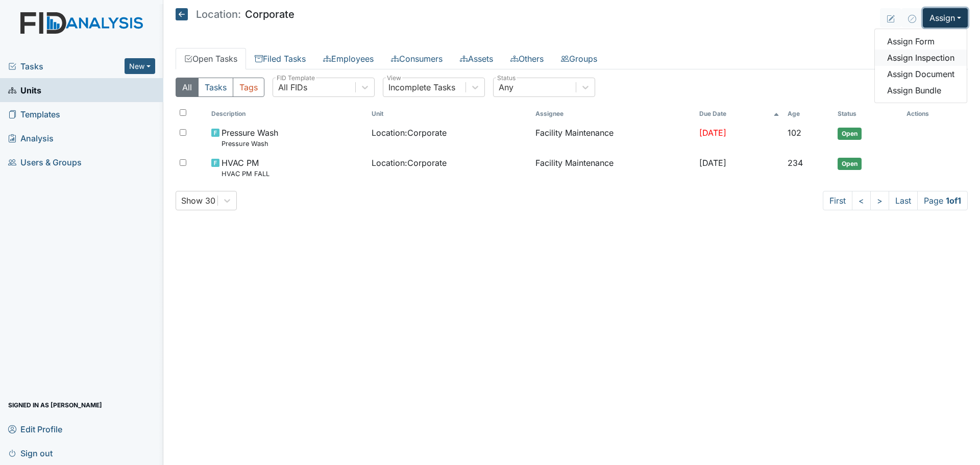 The height and width of the screenshot is (465, 980). I want to click on a: Assets, so click(476, 59).